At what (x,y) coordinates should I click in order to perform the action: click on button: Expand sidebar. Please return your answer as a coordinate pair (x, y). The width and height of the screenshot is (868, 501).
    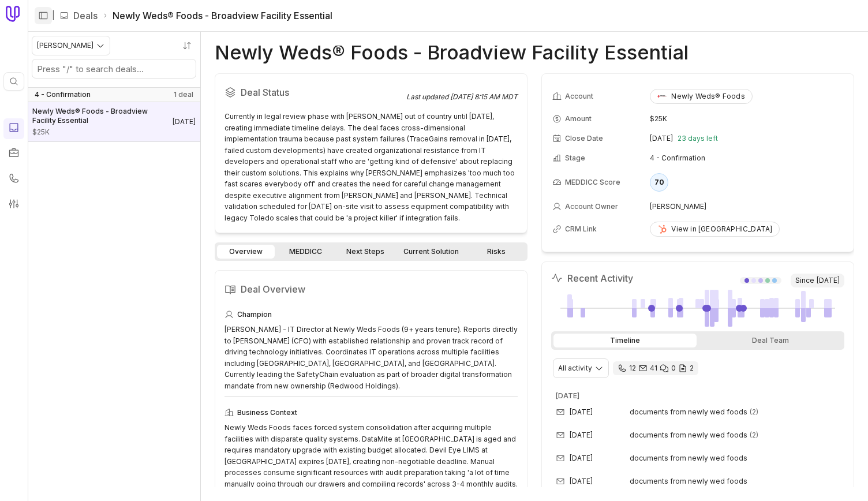
    Looking at the image, I should click on (43, 16).